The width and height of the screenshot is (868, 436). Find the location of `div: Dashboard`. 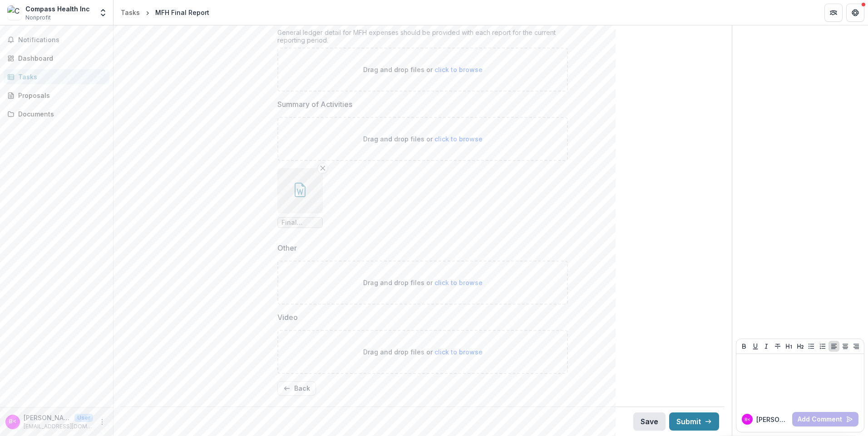

div: Dashboard is located at coordinates (60, 58).